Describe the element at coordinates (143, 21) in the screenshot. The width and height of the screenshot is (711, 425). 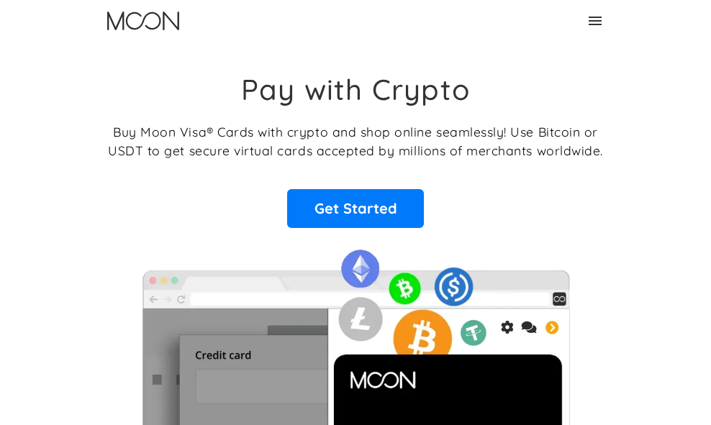
I see `img: Moon Logo` at that location.